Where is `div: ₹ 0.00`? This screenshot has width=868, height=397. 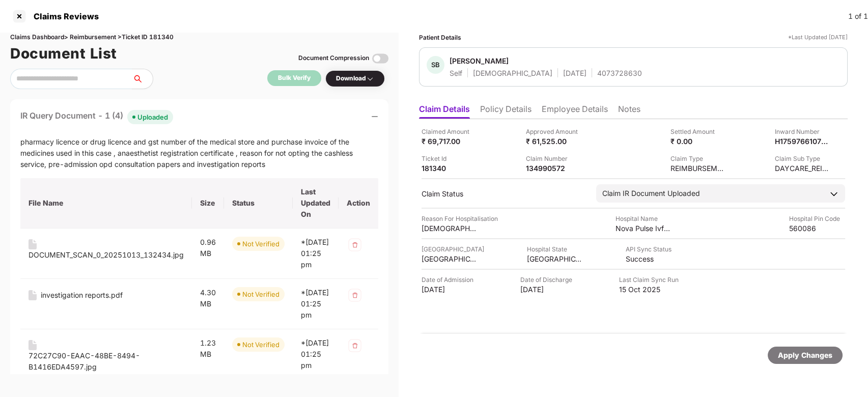
div: ₹ 0.00 is located at coordinates (699, 141).